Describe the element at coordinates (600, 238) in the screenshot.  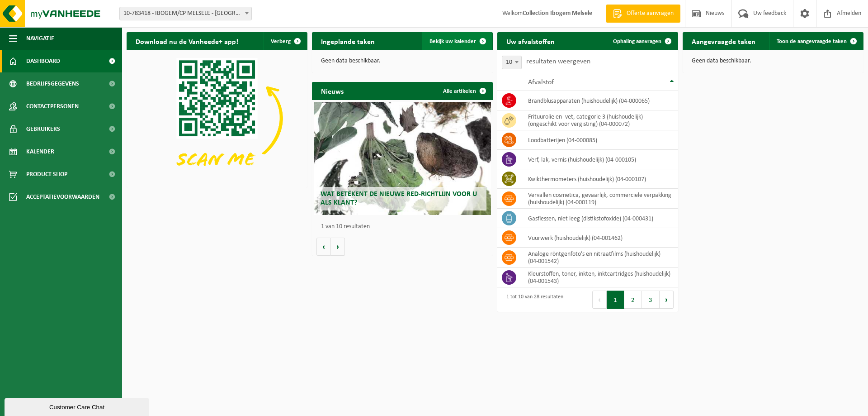
I see `td: vuurwerk (huishoudelijk) (04-001462)` at that location.